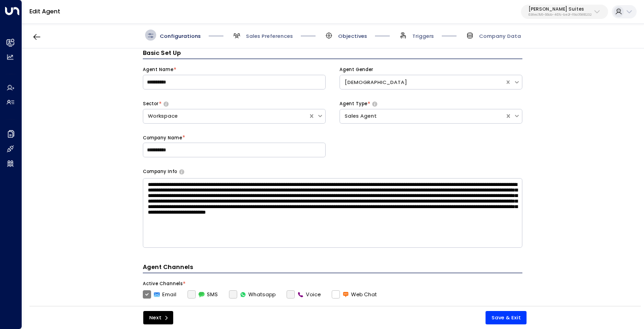 This screenshot has width=644, height=329. Describe the element at coordinates (560, 15) in the screenshot. I see `p: 638ec7b5-66cb-467c-be2f-f19c05816232` at that location.